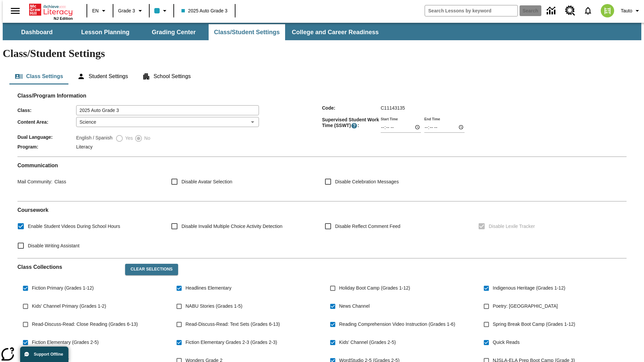 The width and height of the screenshot is (644, 362). I want to click on span: Holiday Boot Camp (Grades 1-12), so click(375, 288).